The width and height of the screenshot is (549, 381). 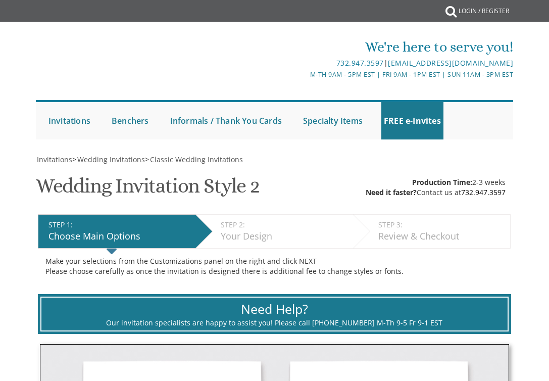 What do you see at coordinates (412, 121) in the screenshot?
I see `a: FREE e-Invites` at bounding box center [412, 121].